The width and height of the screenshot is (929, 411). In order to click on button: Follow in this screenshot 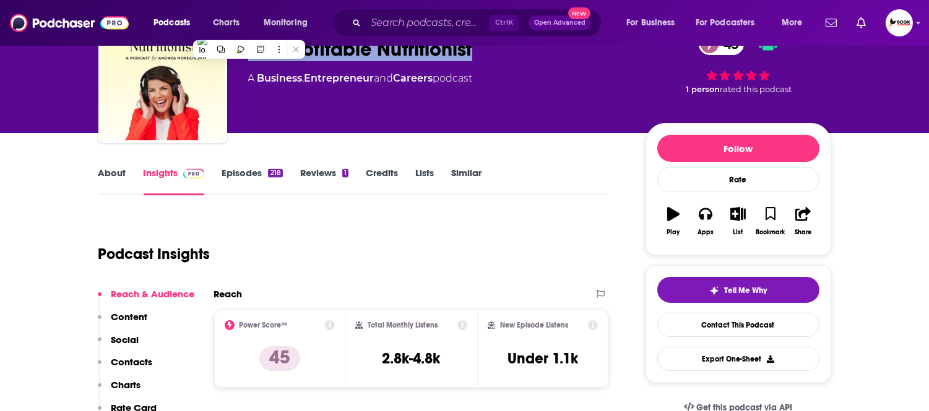, I will do `click(738, 148)`.